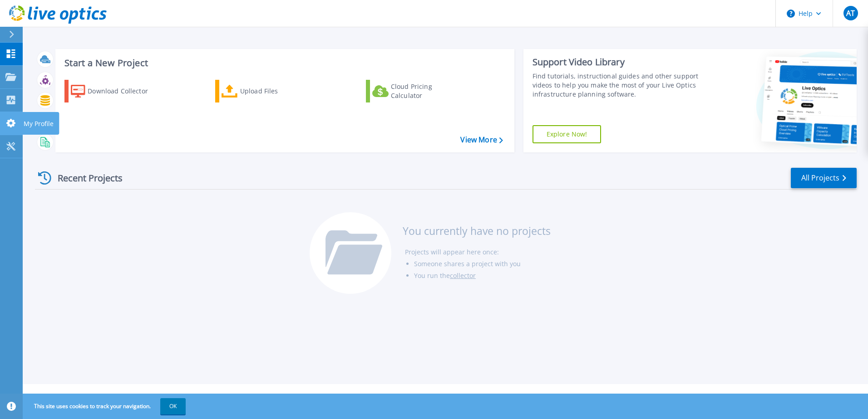 Image resolution: width=868 pixels, height=419 pixels. I want to click on a: Explore Now!, so click(567, 134).